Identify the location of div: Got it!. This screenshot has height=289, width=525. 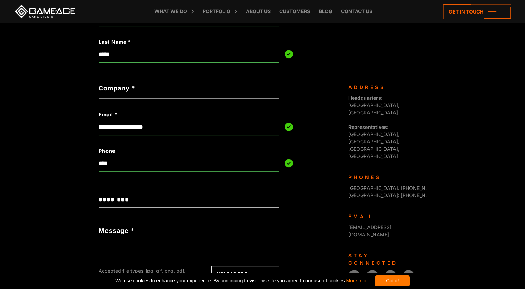
(392, 281).